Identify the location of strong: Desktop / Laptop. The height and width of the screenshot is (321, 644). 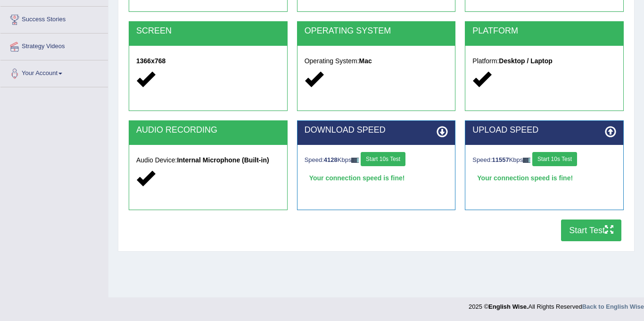
(526, 61).